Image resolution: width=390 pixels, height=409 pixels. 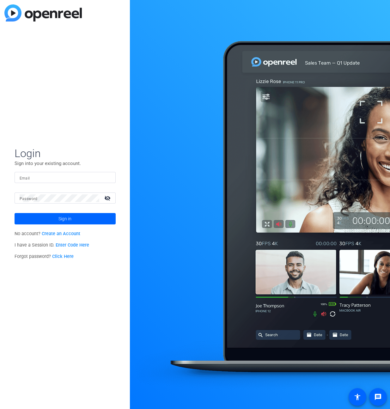 I want to click on a: Create an Account, so click(x=61, y=234).